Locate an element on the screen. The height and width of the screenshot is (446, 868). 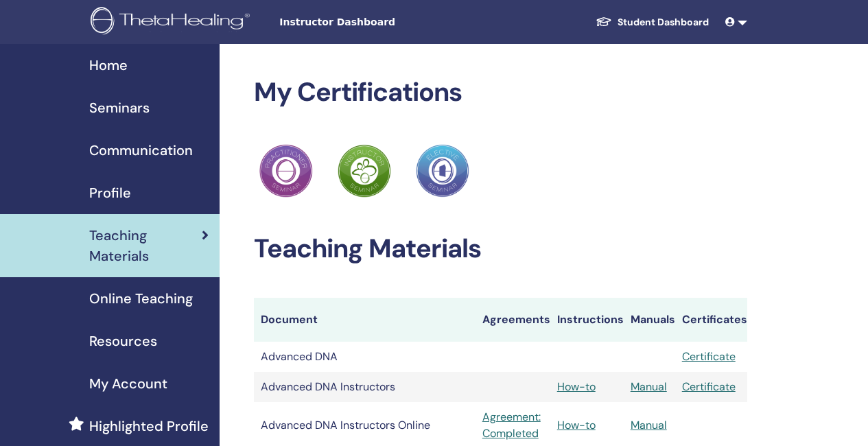
span: Communication is located at coordinates (140, 150).